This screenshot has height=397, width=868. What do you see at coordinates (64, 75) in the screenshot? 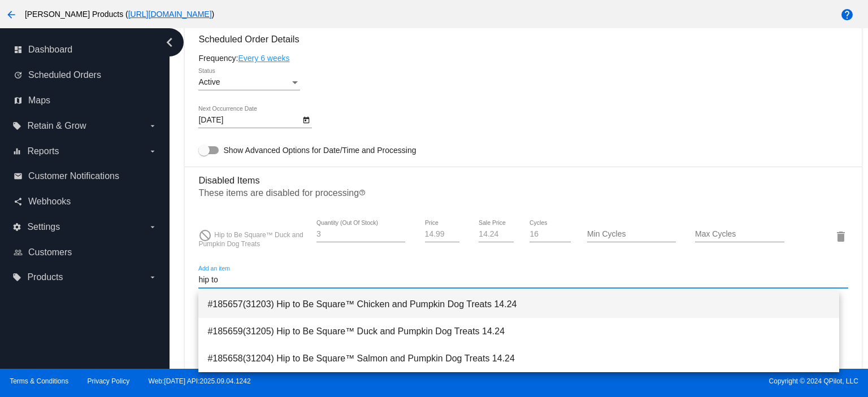
I see `span: Scheduled Orders` at bounding box center [64, 75].